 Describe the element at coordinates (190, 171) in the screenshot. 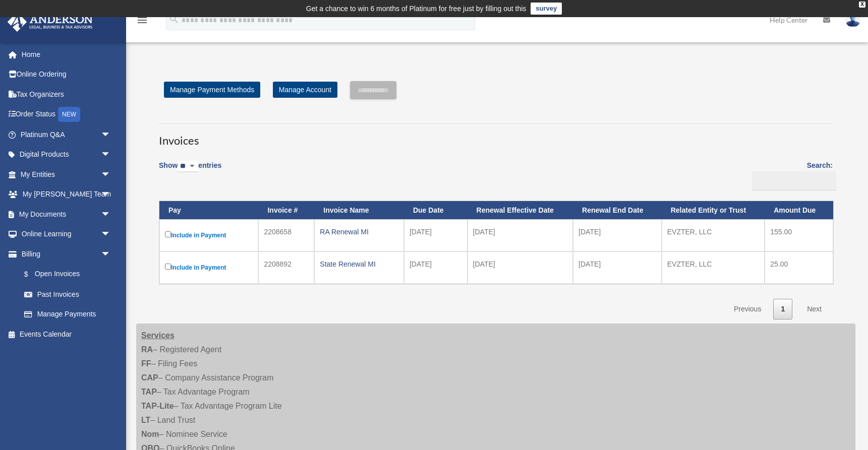

I see `label: Show entries` at that location.